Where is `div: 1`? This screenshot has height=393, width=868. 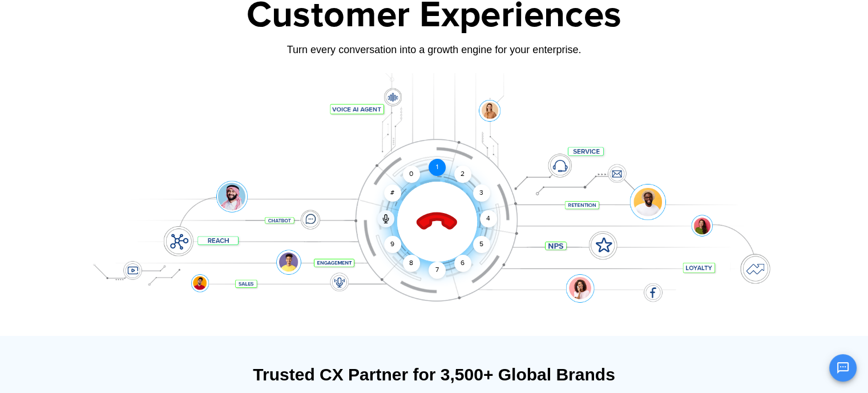 div: 1 is located at coordinates (437, 167).